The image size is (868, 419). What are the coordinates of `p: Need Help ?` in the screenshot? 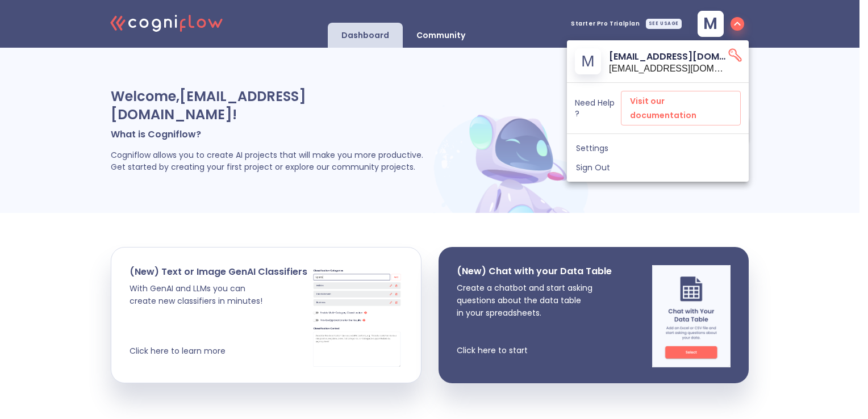 It's located at (597, 108).